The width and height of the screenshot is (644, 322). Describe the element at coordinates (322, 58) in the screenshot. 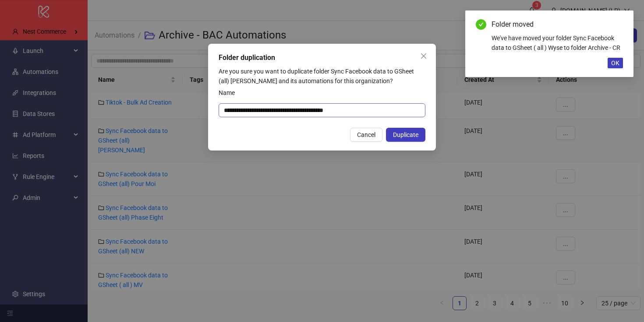

I see `div: Folder duplication` at that location.